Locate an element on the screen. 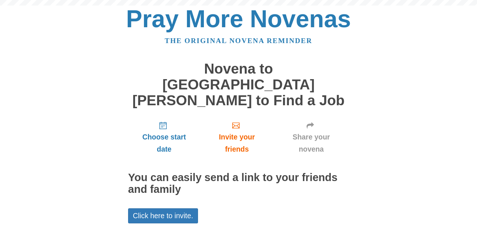 The image size is (477, 237). a: Share your novena is located at coordinates (311, 137).